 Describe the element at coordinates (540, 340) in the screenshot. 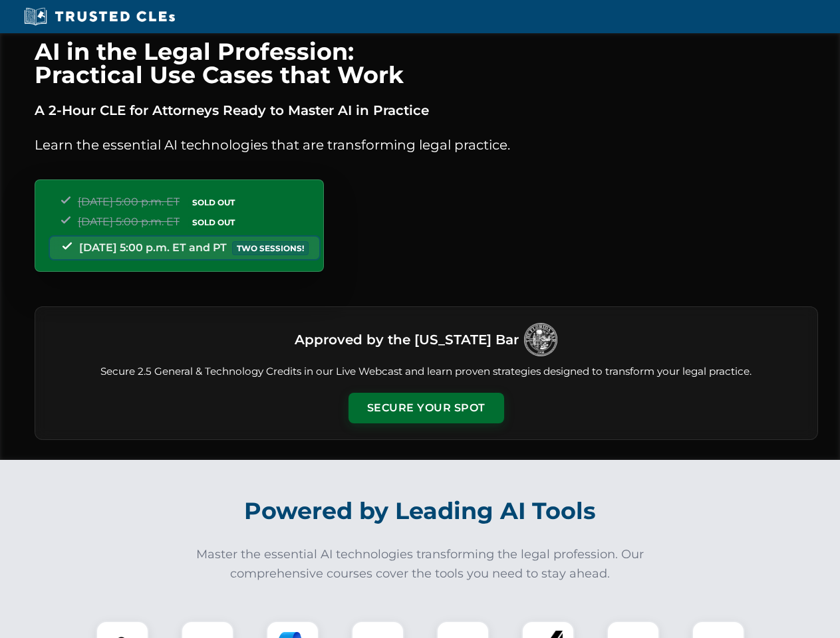

I see `img: Logo` at that location.